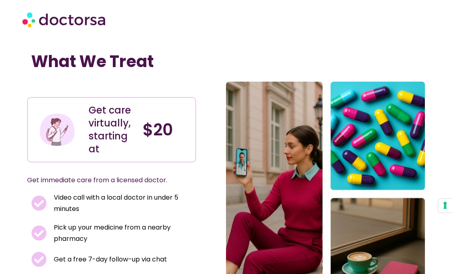 This screenshot has width=452, height=274. Describe the element at coordinates (112, 130) in the screenshot. I see `div: Get care virtually, starting at` at that location.